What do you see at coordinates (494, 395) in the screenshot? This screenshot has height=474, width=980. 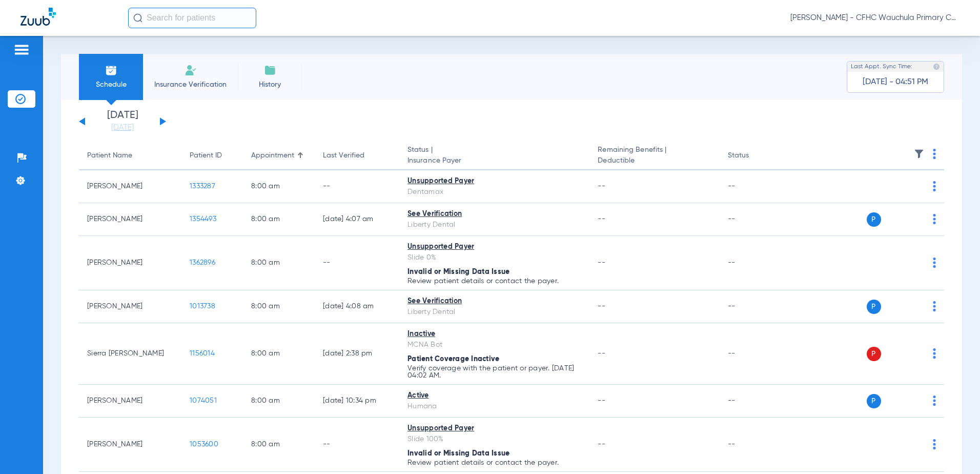 I see `div: Active` at bounding box center [494, 395].